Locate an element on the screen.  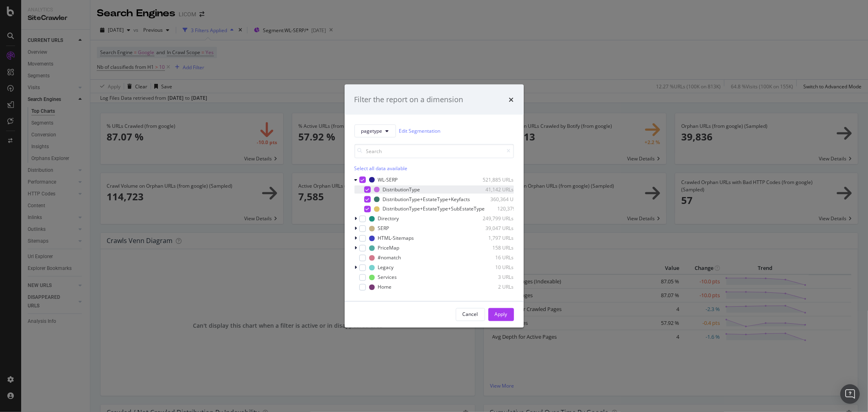
div: Apply is located at coordinates (501, 314).